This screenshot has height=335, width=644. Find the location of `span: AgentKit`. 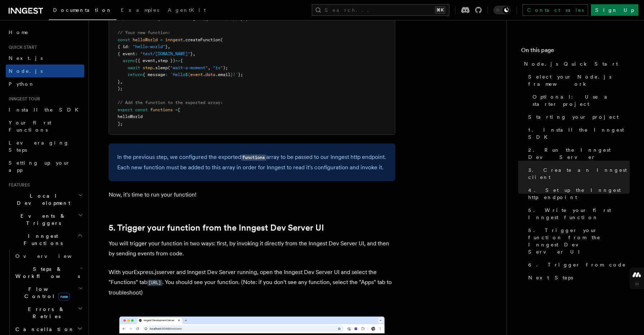

span: AgentKit is located at coordinates (187, 10).